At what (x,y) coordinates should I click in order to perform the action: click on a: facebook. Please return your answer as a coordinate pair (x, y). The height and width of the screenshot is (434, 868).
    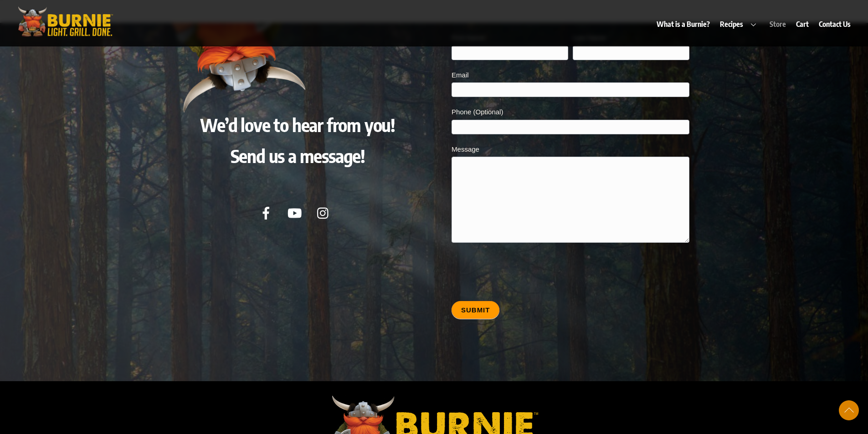
    Looking at the image, I should click on (268, 212).